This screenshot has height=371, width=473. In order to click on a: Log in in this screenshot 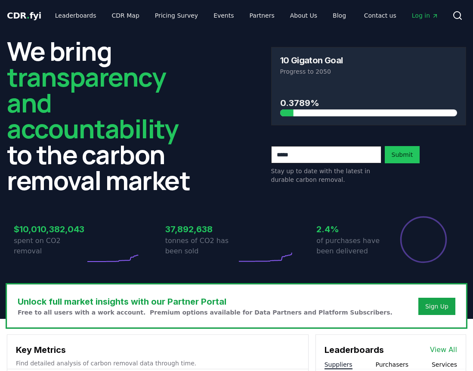, I will do `click(425, 15)`.